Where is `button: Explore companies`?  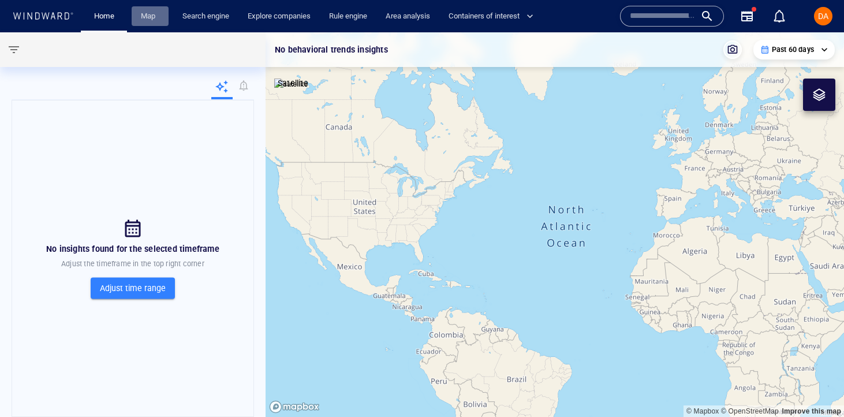
button: Explore companies is located at coordinates (279, 16).